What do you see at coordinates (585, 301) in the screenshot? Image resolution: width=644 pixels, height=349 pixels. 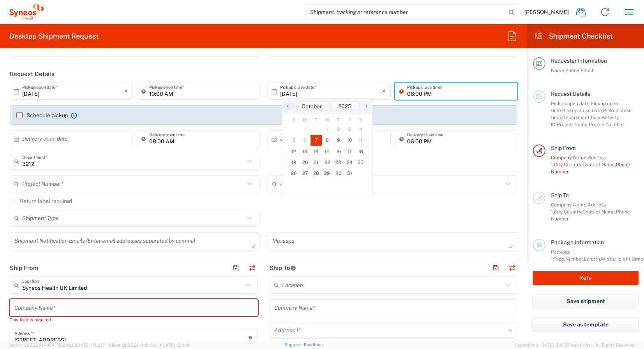 I see `button: Save shipment` at bounding box center [585, 301].